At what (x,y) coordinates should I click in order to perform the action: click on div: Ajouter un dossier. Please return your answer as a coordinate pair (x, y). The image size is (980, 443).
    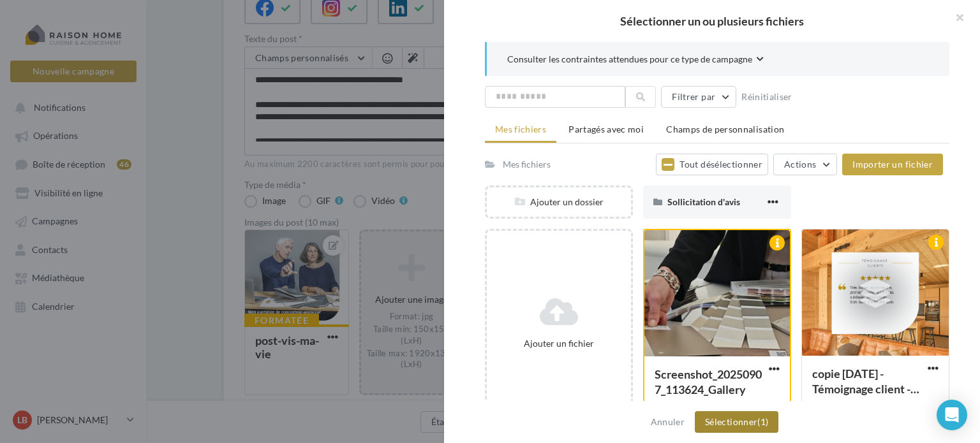
    Looking at the image, I should click on (558, 202).